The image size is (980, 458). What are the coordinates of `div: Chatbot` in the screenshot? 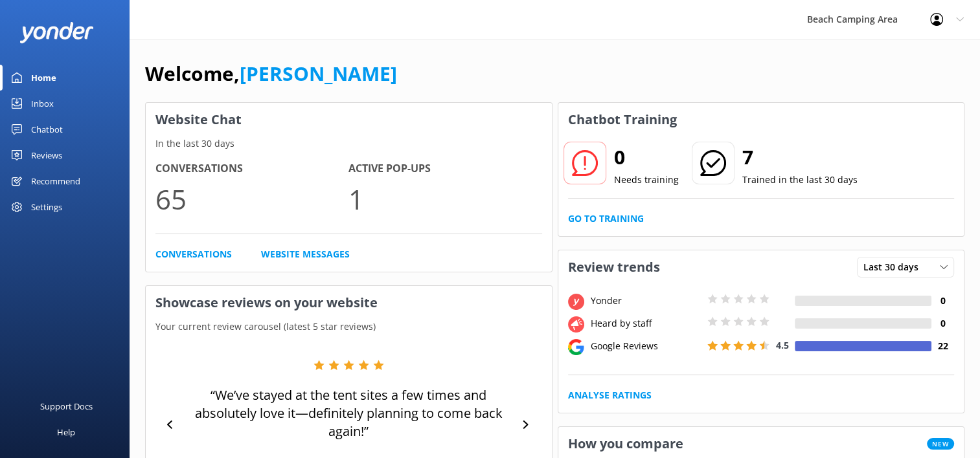 It's located at (46, 130).